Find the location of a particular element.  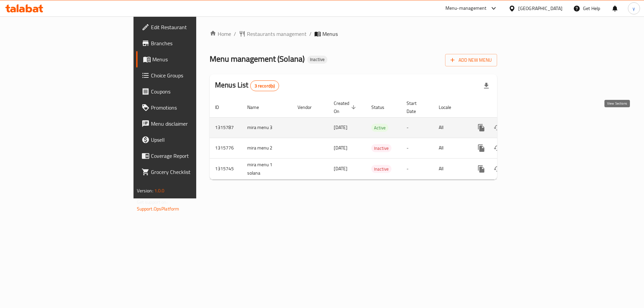

a: Menus is located at coordinates (189, 59).